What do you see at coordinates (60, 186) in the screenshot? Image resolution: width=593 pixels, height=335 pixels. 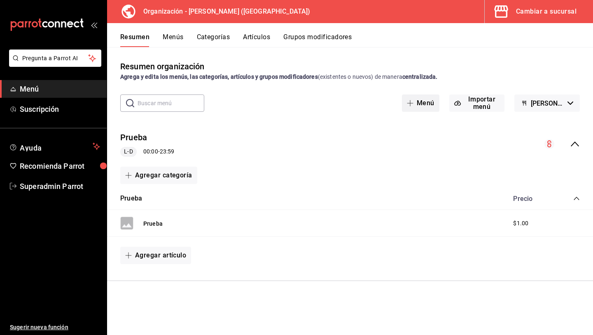 I see `span: Superadmin Parrot` at bounding box center [60, 186].